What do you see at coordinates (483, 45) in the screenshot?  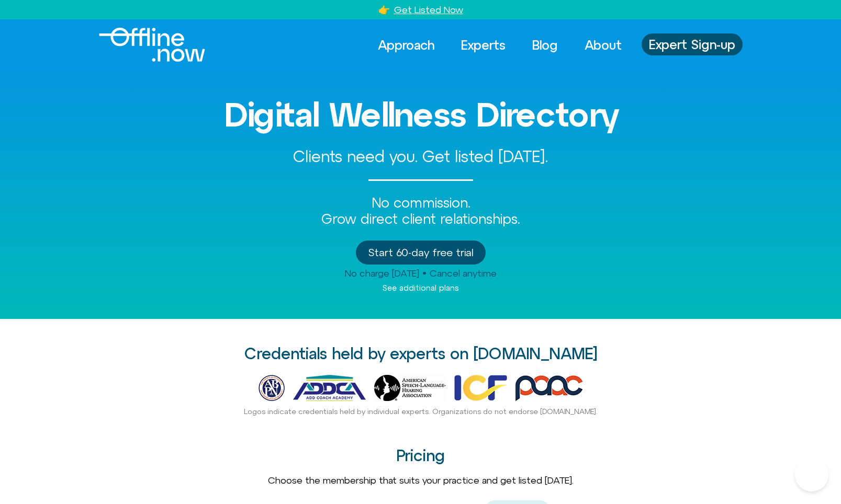 I see `a: Experts` at bounding box center [483, 45].